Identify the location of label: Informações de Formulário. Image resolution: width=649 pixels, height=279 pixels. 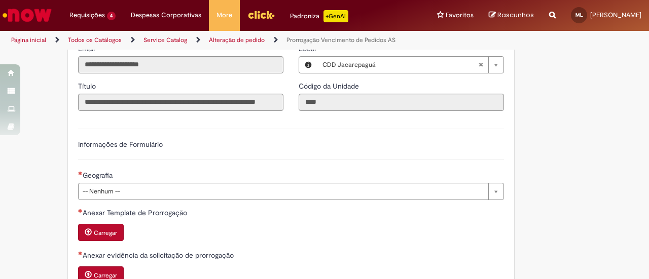
(120, 144).